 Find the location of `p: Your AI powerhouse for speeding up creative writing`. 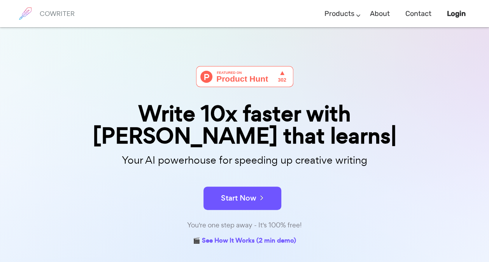

p: Your AI powerhouse for speeding up creative writing is located at coordinates (245, 160).